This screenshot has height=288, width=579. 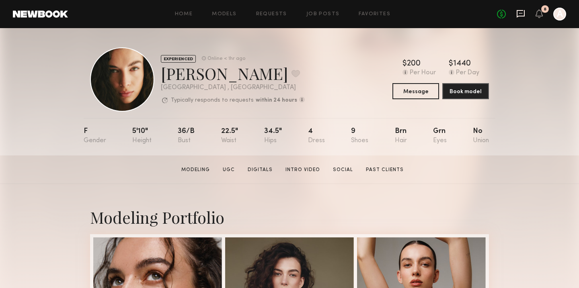 I want to click on b: within 24 hours, so click(x=276, y=101).